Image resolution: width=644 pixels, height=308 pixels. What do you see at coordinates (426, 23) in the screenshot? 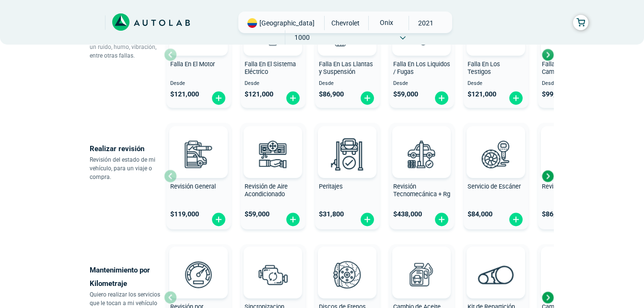
I see `span: 2021` at bounding box center [426, 23].